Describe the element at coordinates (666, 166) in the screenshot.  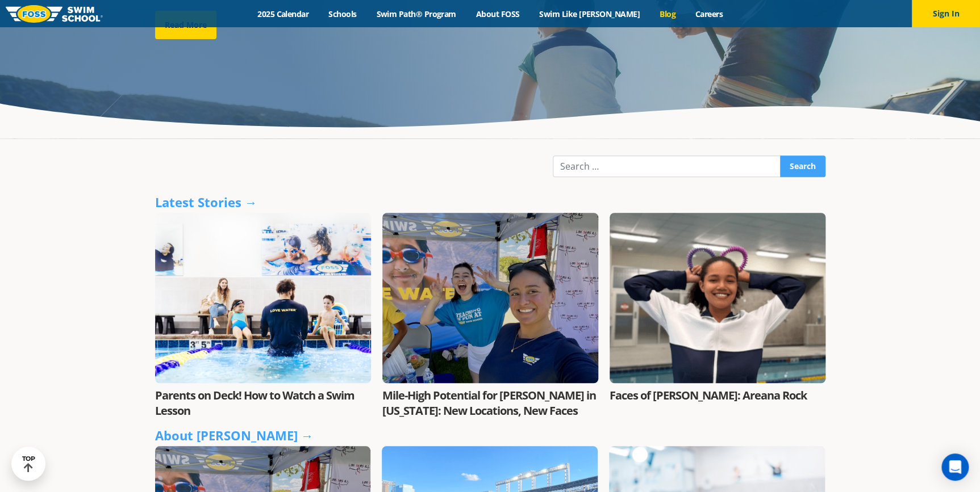
I see `input: Search …` at that location.